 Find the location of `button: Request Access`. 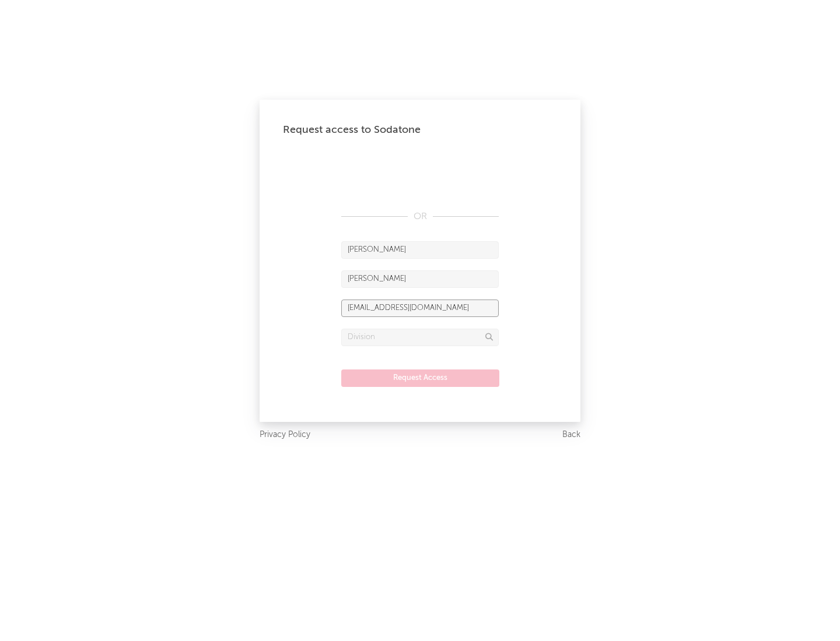

button: Request Access is located at coordinates (420, 378).